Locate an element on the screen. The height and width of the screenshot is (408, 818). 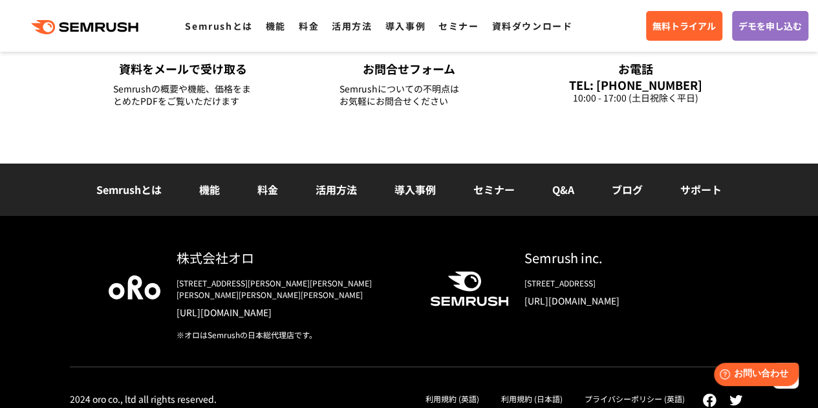
div: お問合せフォーム is located at coordinates (410, 69).